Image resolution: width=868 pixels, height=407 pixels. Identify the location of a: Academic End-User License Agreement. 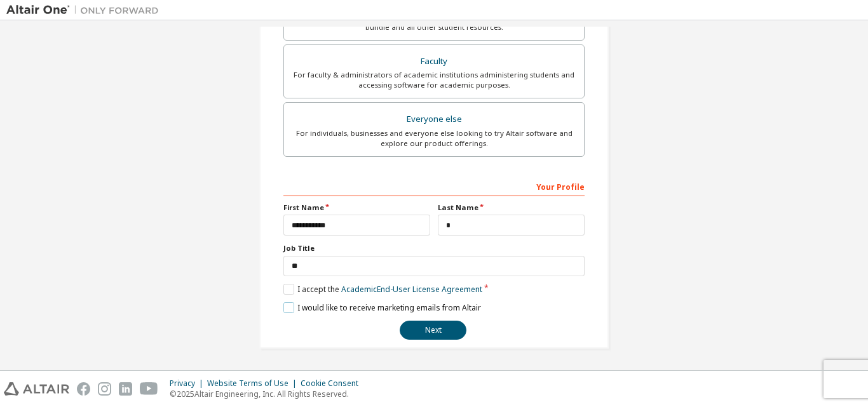
(412, 289).